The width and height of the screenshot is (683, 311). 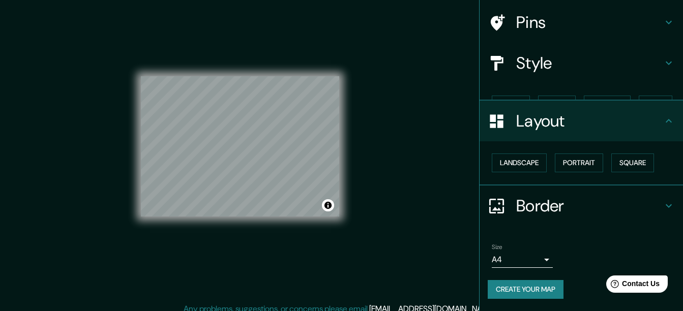 What do you see at coordinates (581, 206) in the screenshot?
I see `div: Border` at bounding box center [581, 206].